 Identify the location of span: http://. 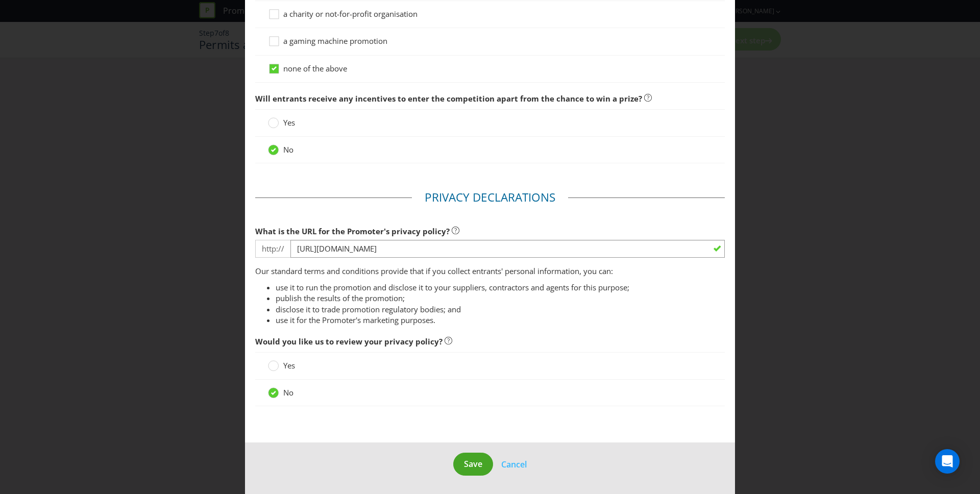
(272, 248).